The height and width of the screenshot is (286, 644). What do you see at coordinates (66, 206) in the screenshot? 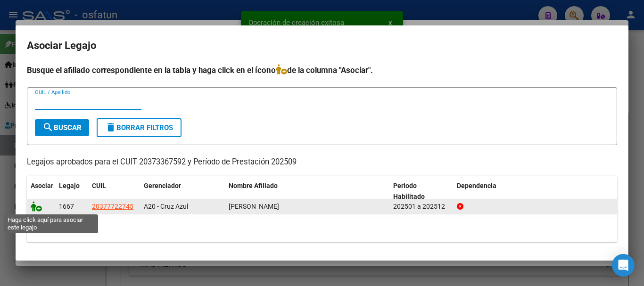
I see `span: 1667` at bounding box center [66, 206].